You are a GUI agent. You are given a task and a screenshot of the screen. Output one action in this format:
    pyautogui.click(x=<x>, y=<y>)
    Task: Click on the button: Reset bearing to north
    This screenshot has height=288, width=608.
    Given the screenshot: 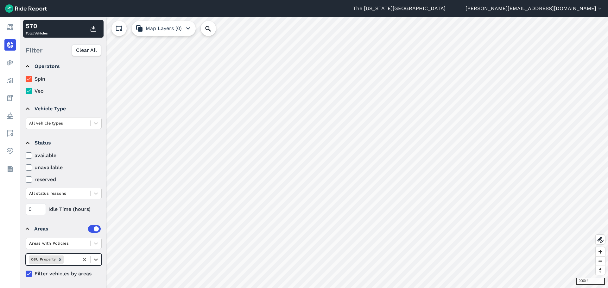 What is the action you would take?
    pyautogui.click(x=600, y=270)
    